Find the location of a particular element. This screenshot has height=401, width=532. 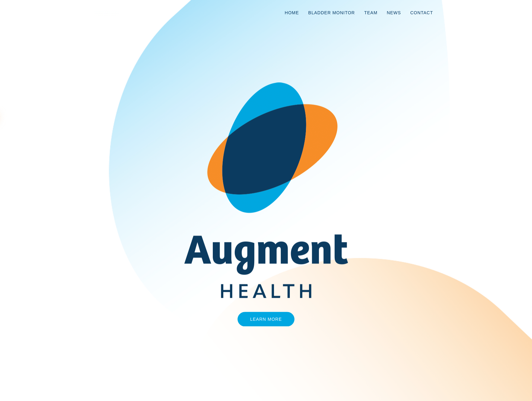

a: Contact is located at coordinates (422, 13).